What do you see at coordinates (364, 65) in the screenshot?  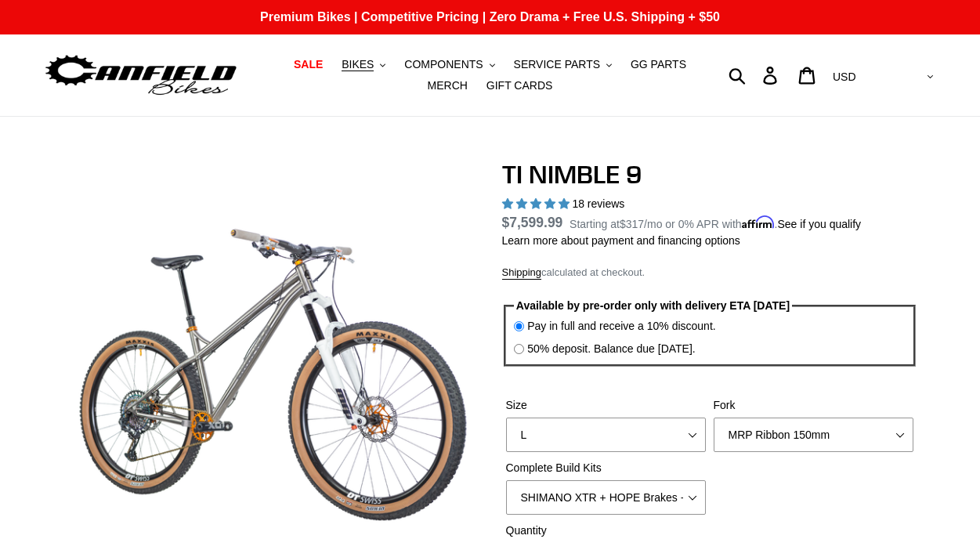 I see `button: BIKES` at bounding box center [364, 65].